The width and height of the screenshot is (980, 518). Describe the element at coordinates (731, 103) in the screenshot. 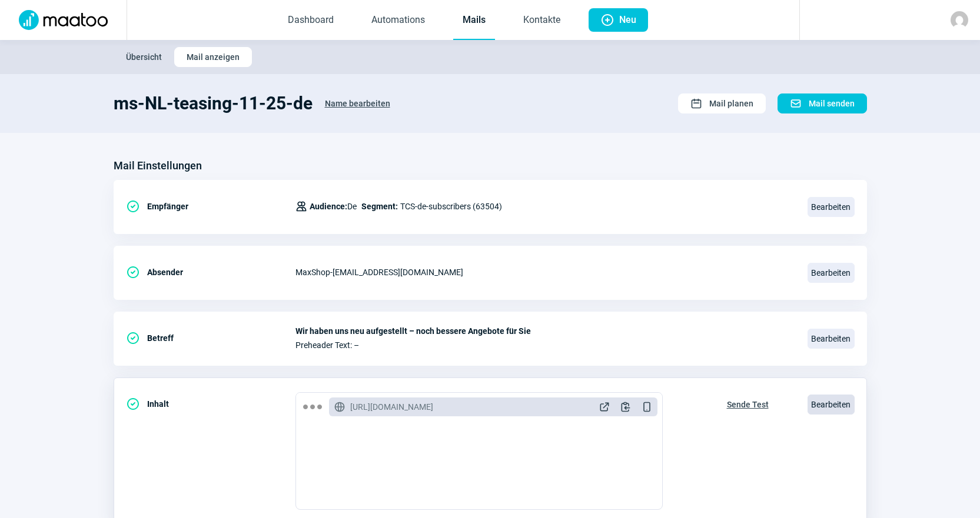

I see `span: Mail planen` at that location.